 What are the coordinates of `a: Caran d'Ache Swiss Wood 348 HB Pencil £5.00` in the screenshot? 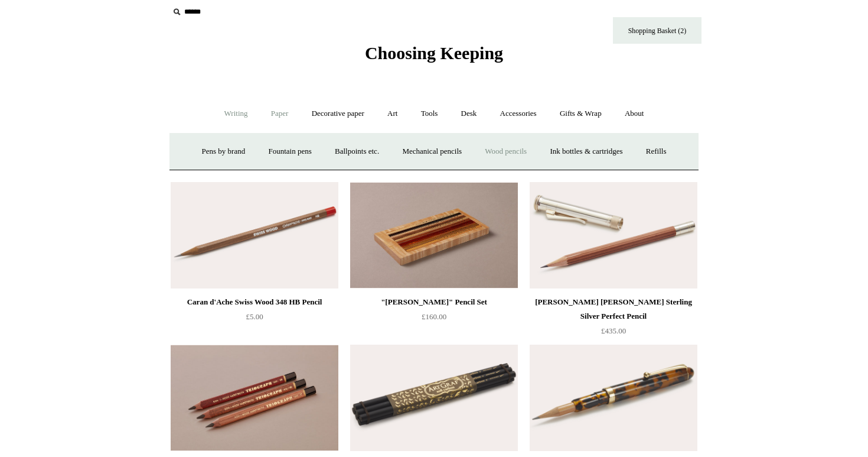 It's located at (254, 319).